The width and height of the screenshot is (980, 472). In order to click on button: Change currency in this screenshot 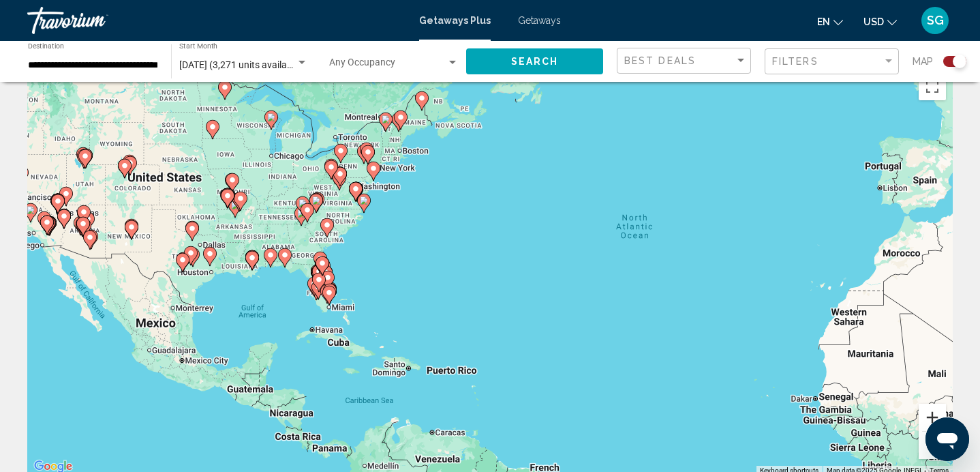, I will do `click(880, 21)`.